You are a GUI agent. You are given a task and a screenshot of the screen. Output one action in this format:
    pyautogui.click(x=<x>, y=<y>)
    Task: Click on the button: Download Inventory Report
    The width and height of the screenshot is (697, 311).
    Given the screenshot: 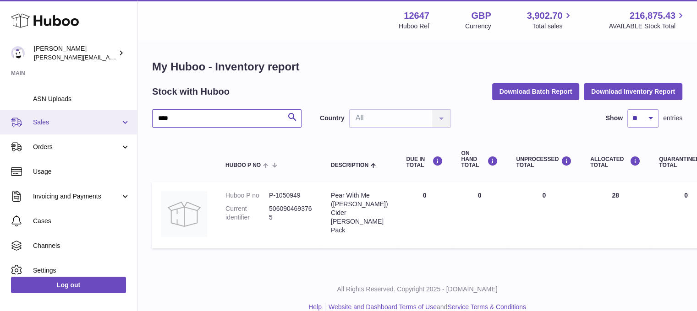 What is the action you would take?
    pyautogui.click(x=632, y=92)
    